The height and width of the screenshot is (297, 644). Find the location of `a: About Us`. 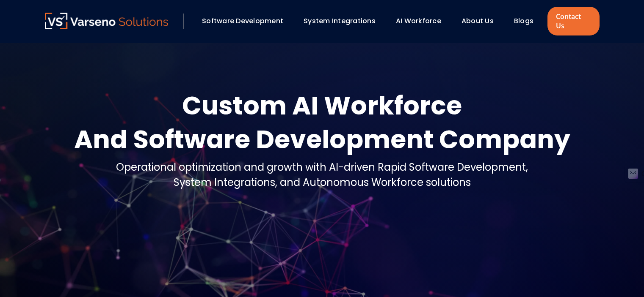

a: About Us is located at coordinates (478, 21).